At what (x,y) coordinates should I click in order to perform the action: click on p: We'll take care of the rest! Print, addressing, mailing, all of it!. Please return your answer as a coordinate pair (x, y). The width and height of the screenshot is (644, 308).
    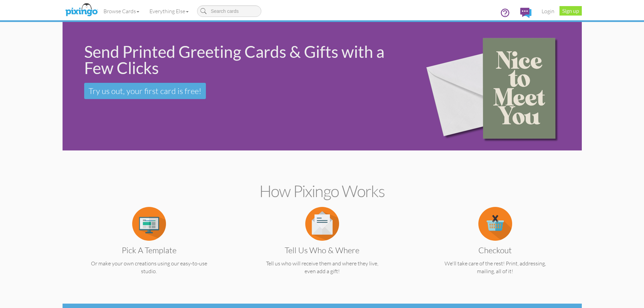
    Looking at the image, I should click on (495, 268).